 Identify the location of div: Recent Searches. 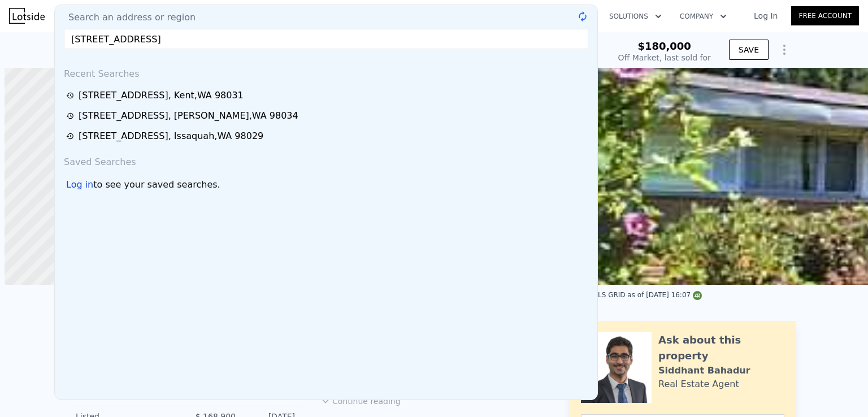
(326, 72).